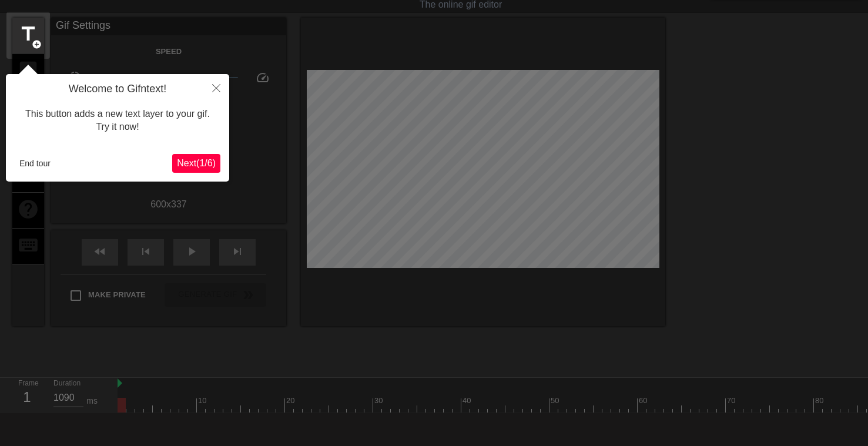  What do you see at coordinates (35, 163) in the screenshot?
I see `button: End tour` at bounding box center [35, 163].